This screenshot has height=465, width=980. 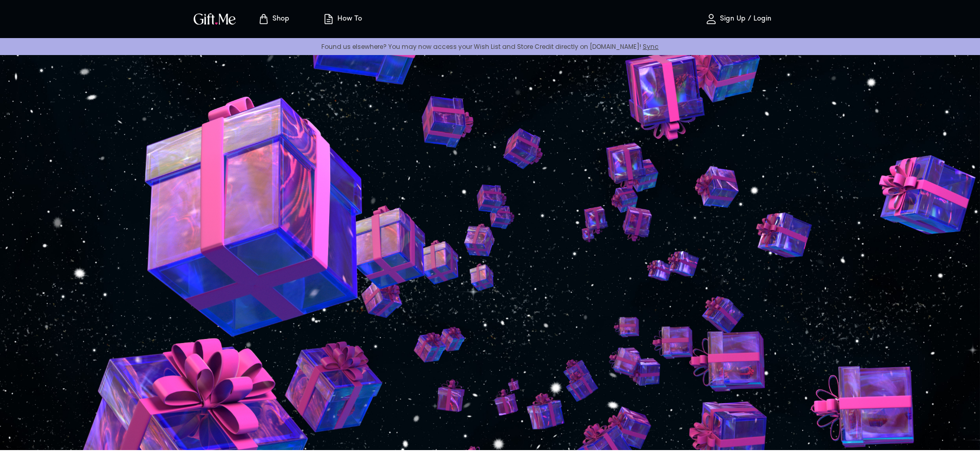 I want to click on button: Sign Up / Login, so click(x=739, y=19).